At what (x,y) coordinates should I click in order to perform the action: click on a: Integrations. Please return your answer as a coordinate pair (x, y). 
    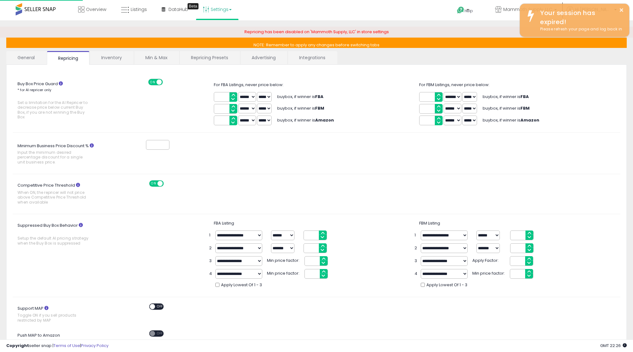
    Looking at the image, I should click on (312, 58).